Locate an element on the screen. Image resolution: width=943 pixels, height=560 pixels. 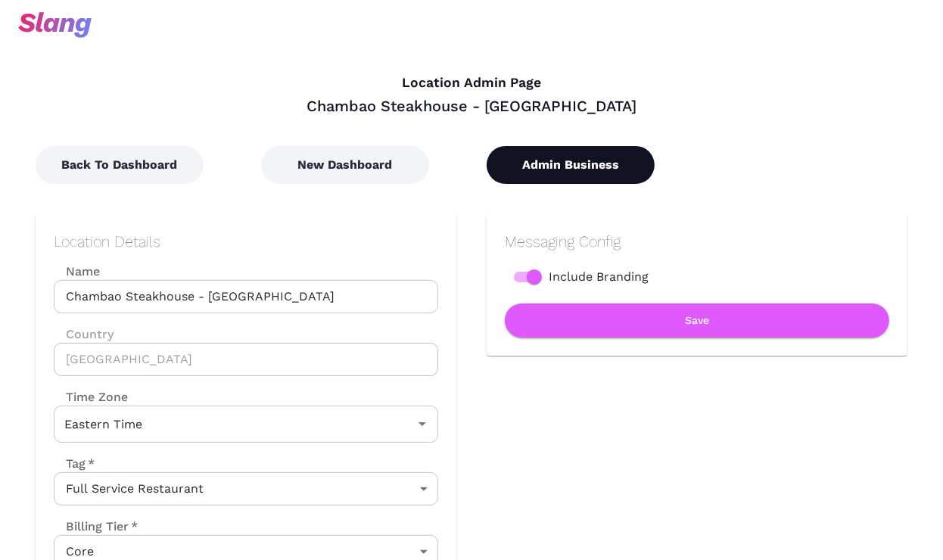
button: Save is located at coordinates (697, 320).